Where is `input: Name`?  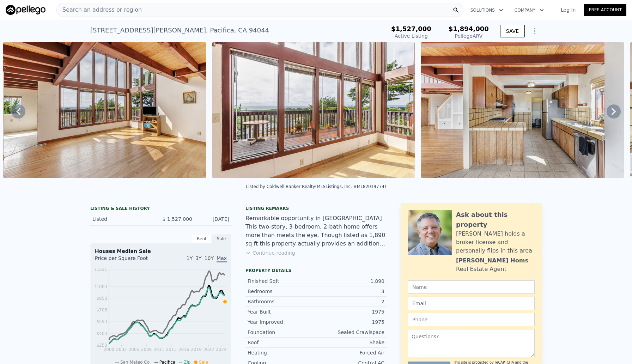
input: Name is located at coordinates (471, 287).